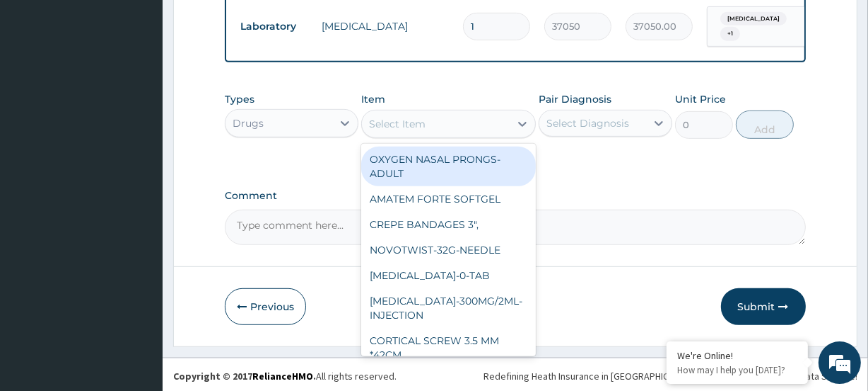  Describe the element at coordinates (244, 376) in the screenshot. I see `strong: Copyright © 2017 .` at that location.